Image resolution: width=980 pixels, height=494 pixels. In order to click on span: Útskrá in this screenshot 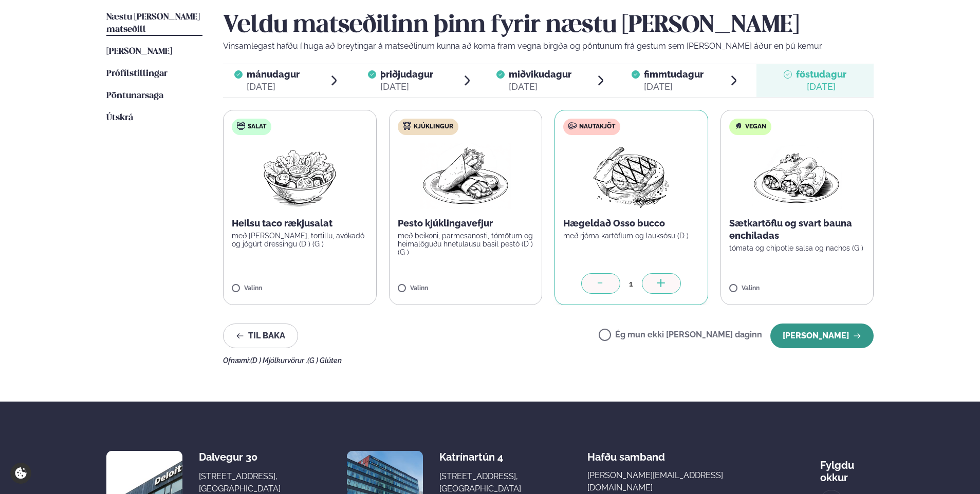, I will do `click(120, 118)`.